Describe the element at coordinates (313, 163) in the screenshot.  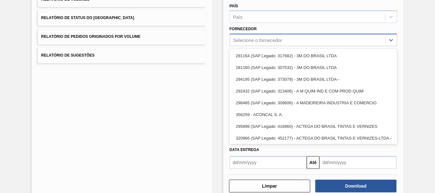
I see `button: Até` at that location.